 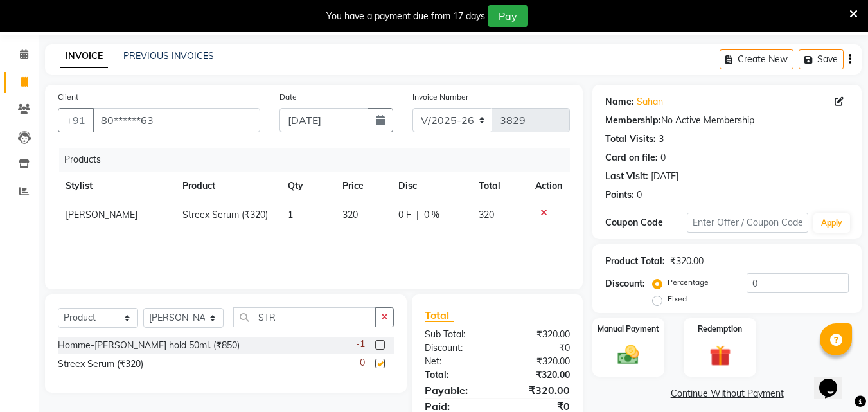 I want to click on th: Action, so click(x=548, y=186).